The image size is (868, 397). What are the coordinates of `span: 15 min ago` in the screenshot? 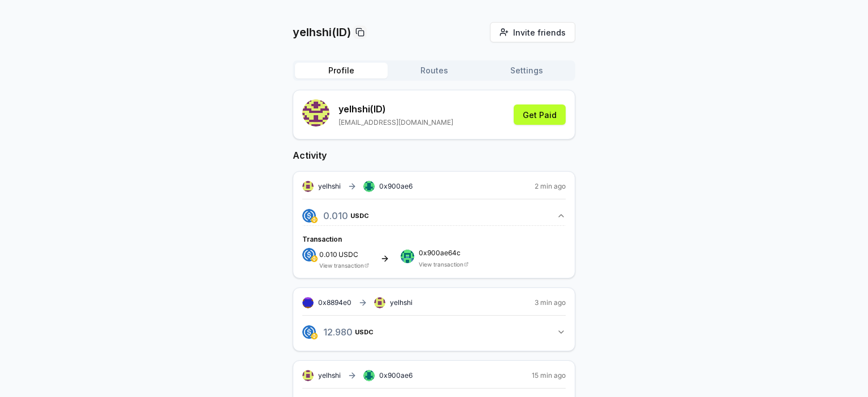 It's located at (548, 375).